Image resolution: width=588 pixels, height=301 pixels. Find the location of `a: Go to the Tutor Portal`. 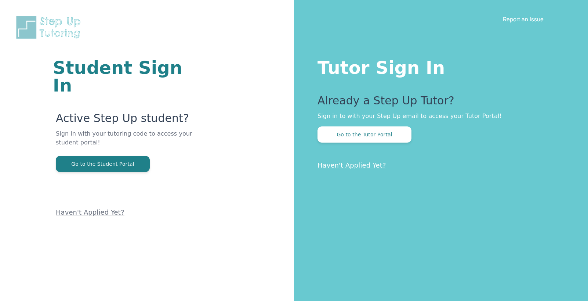

a: Go to the Tutor Portal is located at coordinates (365, 134).